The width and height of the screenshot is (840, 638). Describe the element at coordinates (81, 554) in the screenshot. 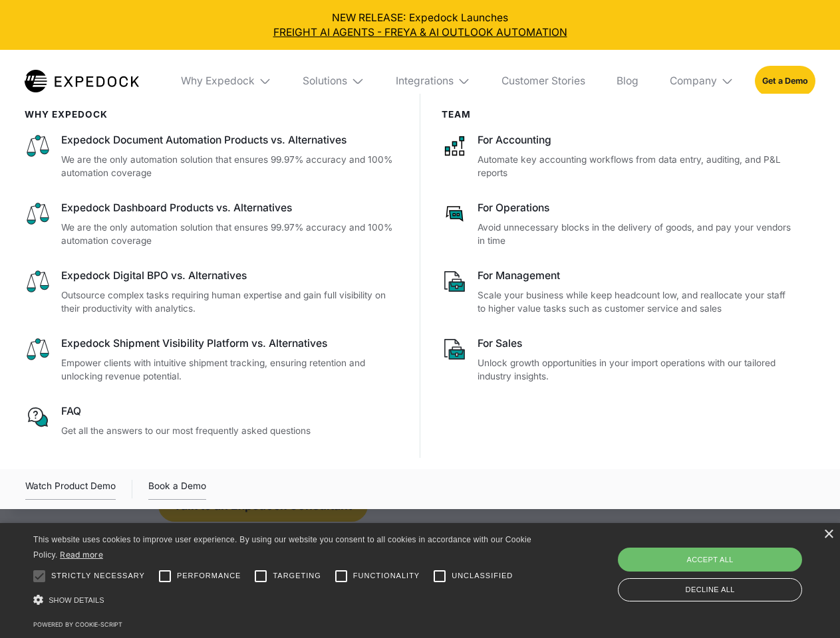

I see `a: Read more` at that location.